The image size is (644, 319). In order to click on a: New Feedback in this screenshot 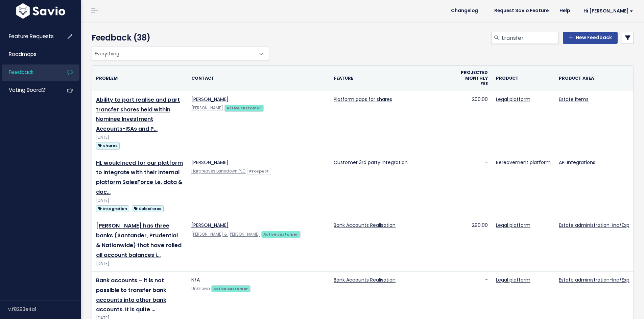, I will do `click(590, 38)`.